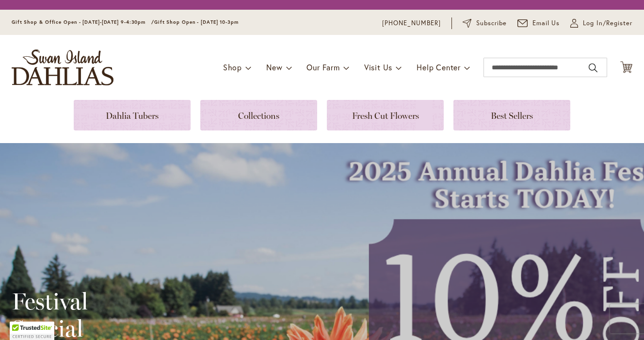 Image resolution: width=644 pixels, height=340 pixels. Describe the element at coordinates (274, 67) in the screenshot. I see `span: New` at that location.